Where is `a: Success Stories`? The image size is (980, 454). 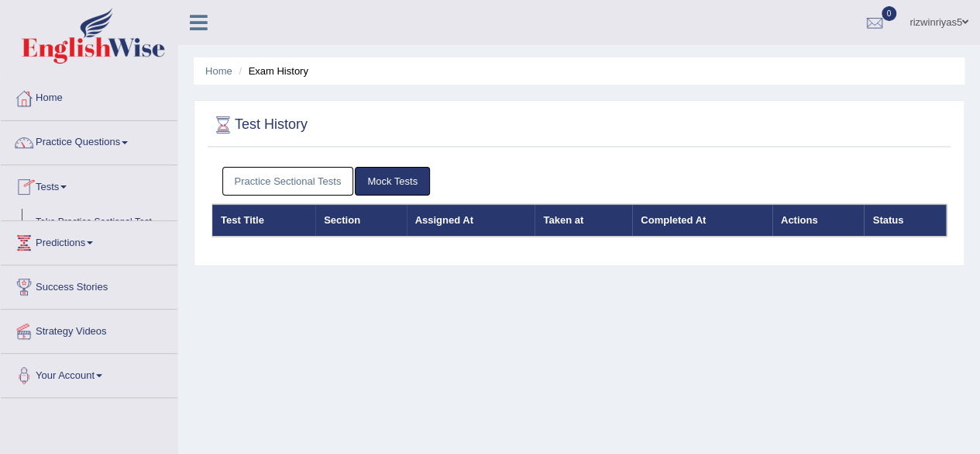 a: Success Stories is located at coordinates (89, 284).